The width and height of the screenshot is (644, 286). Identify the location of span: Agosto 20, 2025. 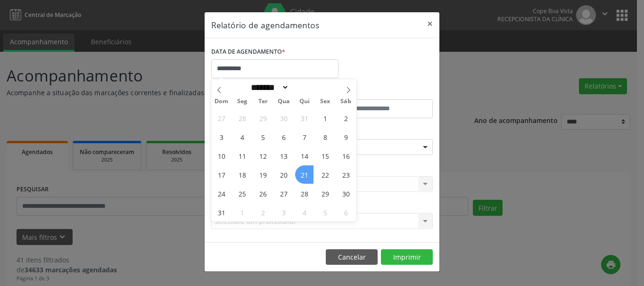
(284, 175).